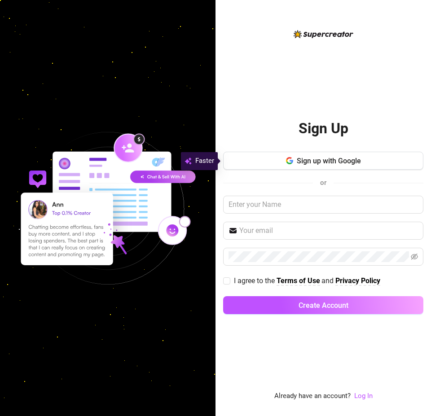  What do you see at coordinates (323, 34) in the screenshot?
I see `img: logo-BBDzfeDw.svg` at bounding box center [323, 34].